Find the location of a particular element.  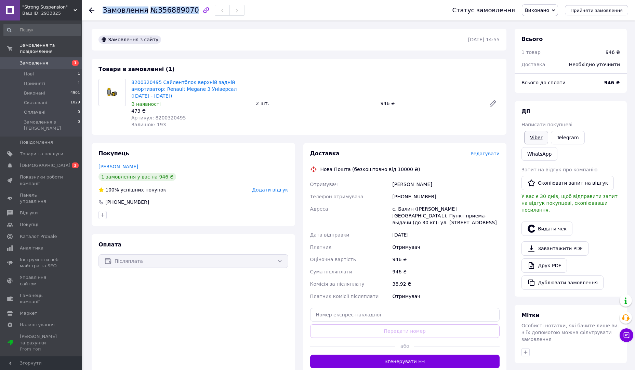

span: Отримувач is located at coordinates (324, 185).